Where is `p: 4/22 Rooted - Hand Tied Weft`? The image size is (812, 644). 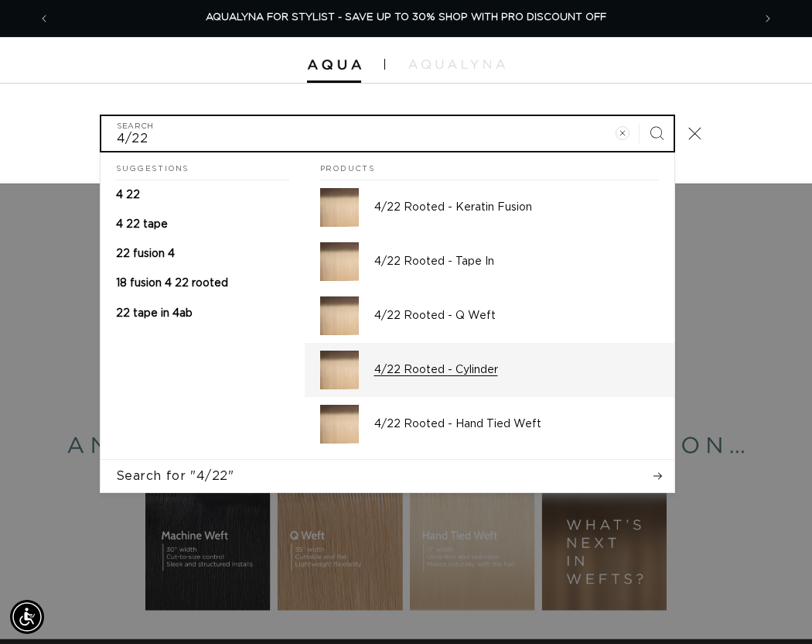
p: 4/22 Rooted - Hand Tied Weft is located at coordinates (517, 424).